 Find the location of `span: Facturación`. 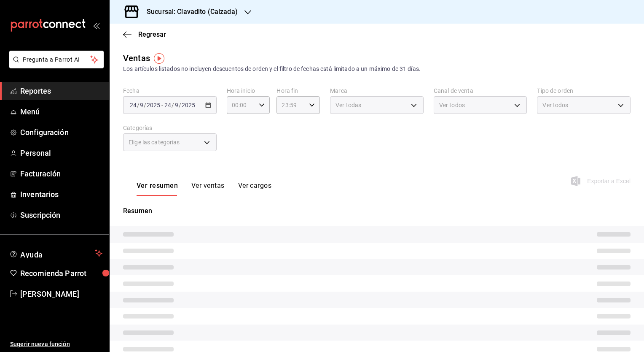

span: Facturación is located at coordinates (61, 174).